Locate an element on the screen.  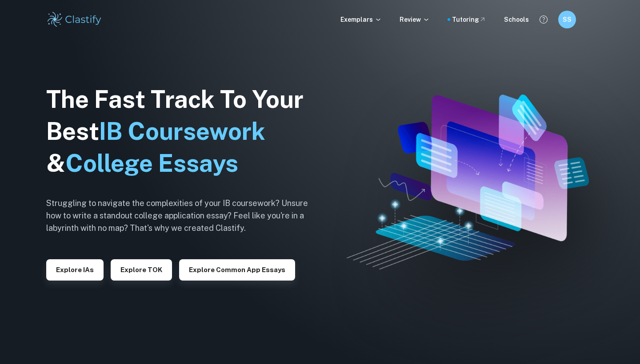
img: Clastify hero is located at coordinates (467, 182).